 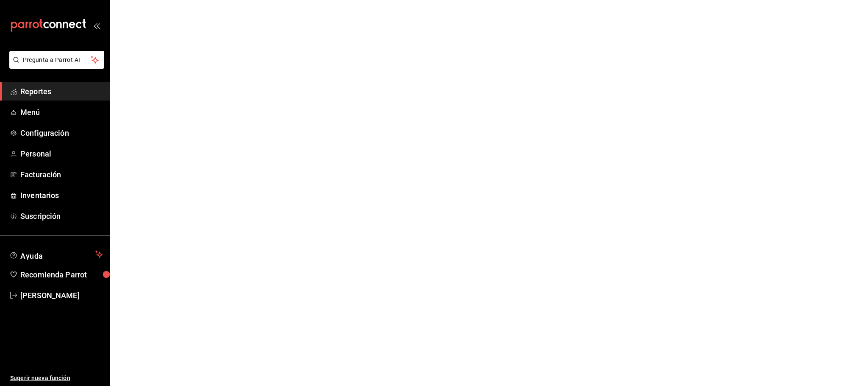 I want to click on button: open_drawer_menu, so click(x=97, y=25).